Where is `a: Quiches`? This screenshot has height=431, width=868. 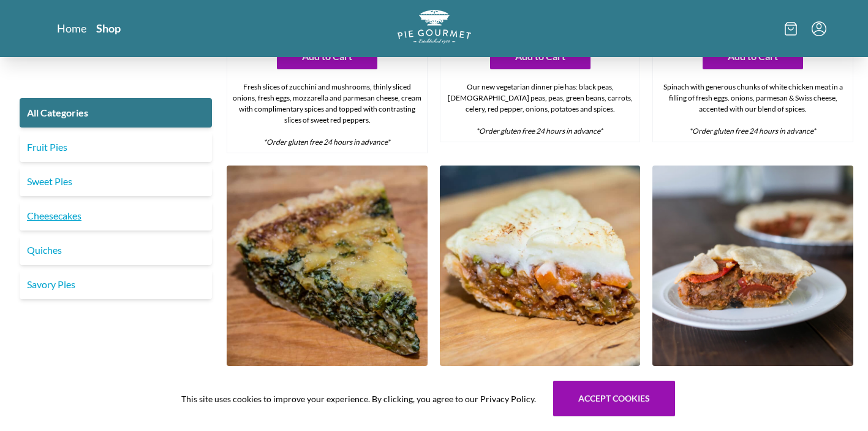 a: Quiches is located at coordinates (115, 250).